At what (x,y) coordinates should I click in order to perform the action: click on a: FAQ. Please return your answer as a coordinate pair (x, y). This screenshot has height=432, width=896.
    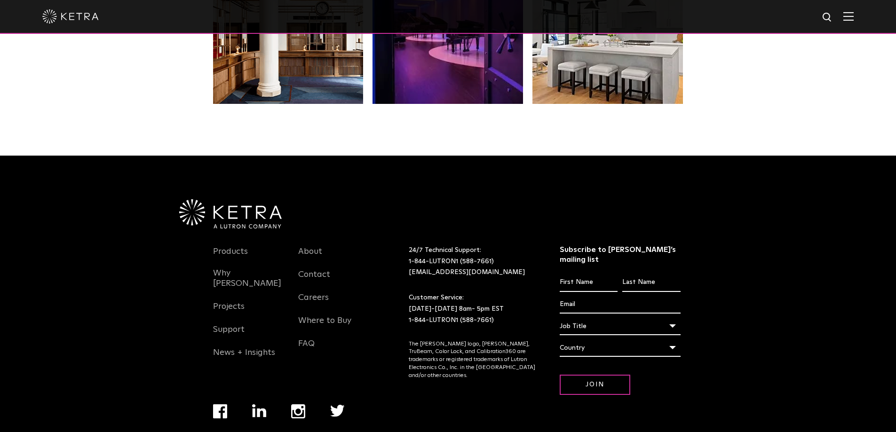
    Looking at the image, I should click on (306, 349).